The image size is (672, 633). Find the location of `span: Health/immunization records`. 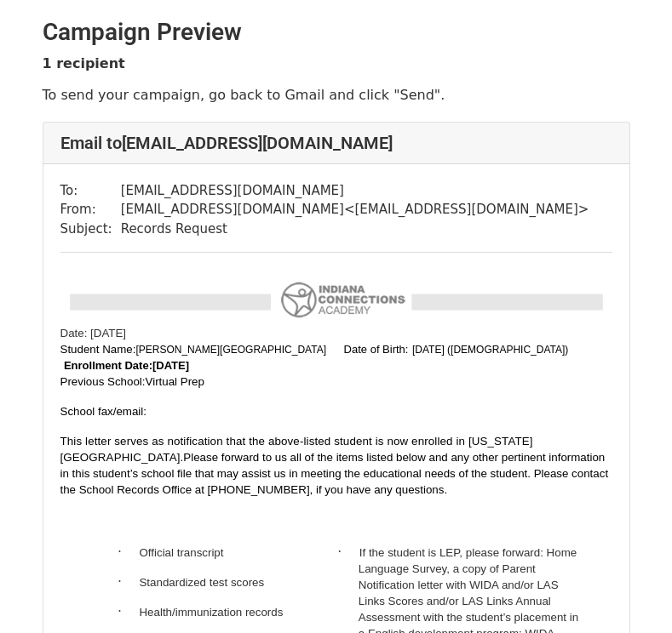

span: Health/immunization records is located at coordinates (210, 612).